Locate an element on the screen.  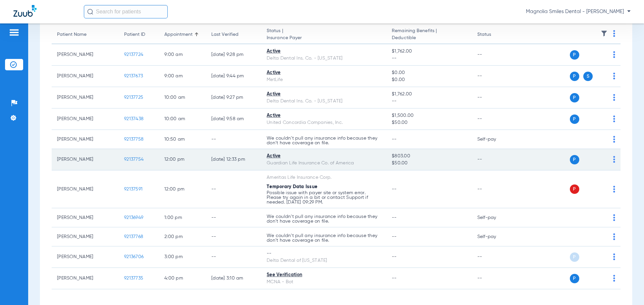
span: 92137673 is located at coordinates (134, 76).